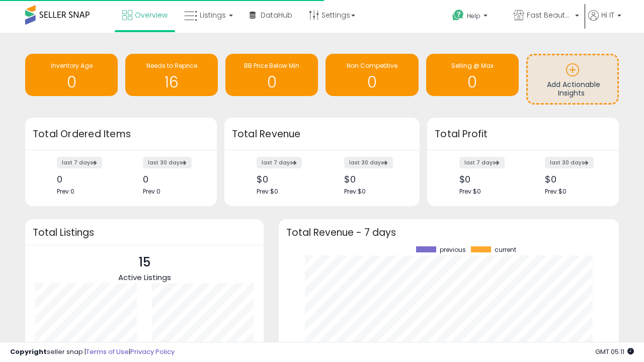  I want to click on a: Needs to Reprice 16, so click(172, 75).